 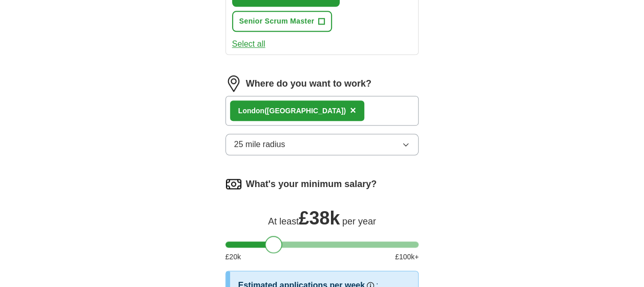 I want to click on span: £ 20 k, so click(x=233, y=256).